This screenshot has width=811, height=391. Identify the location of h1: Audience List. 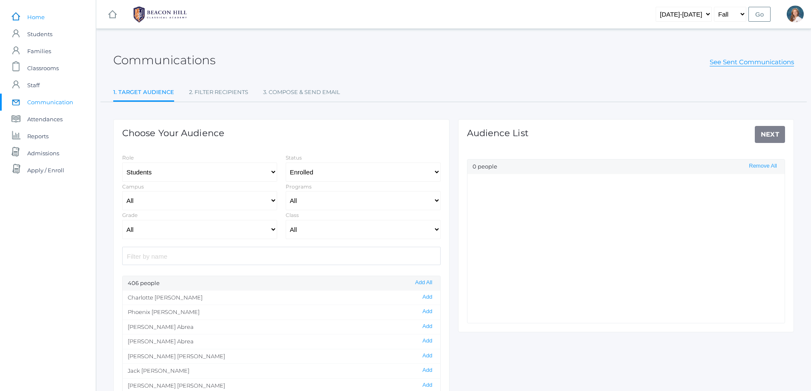
(498, 133).